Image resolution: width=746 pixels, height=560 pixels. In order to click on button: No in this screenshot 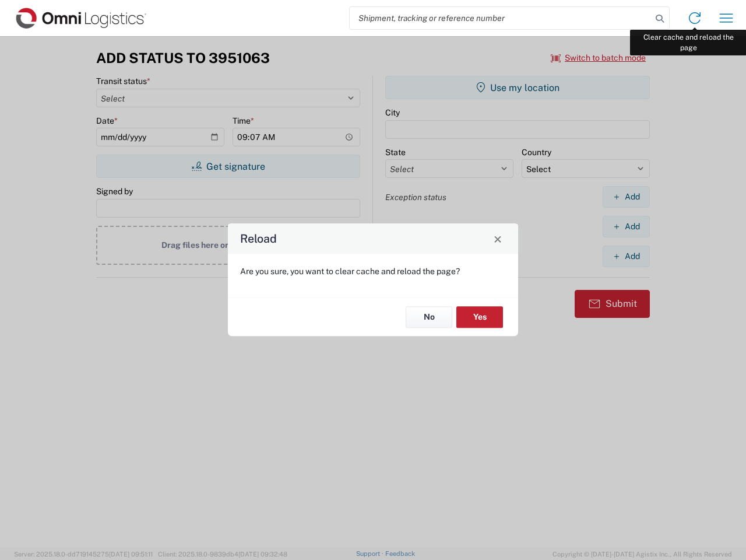, I will do `click(429, 317)`.